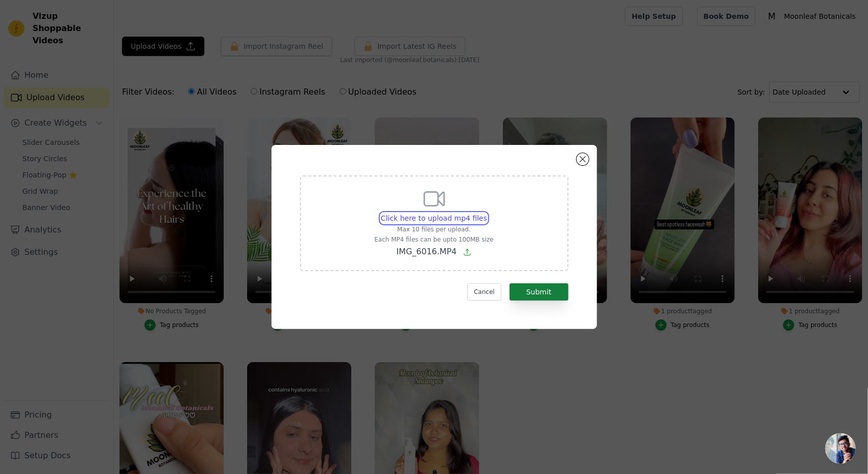  I want to click on span: Click here to upload mp4 files, so click(434, 218).